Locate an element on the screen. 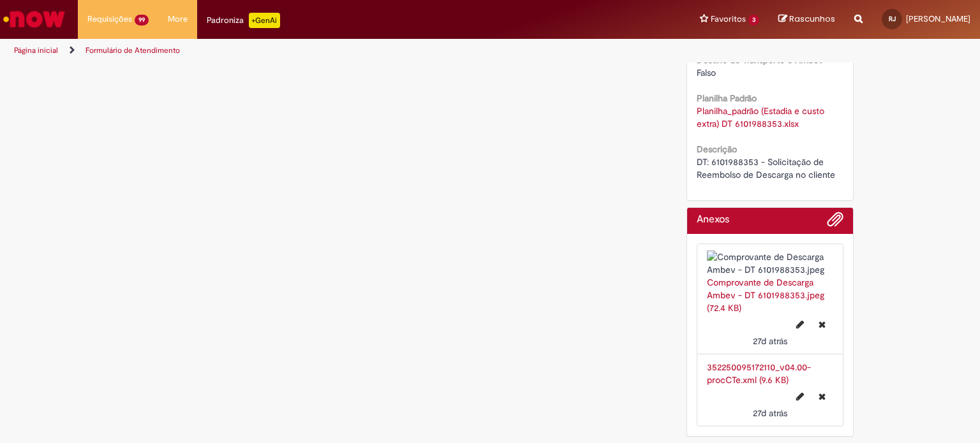 The image size is (980, 443). div: Padroniza is located at coordinates (243, 20).